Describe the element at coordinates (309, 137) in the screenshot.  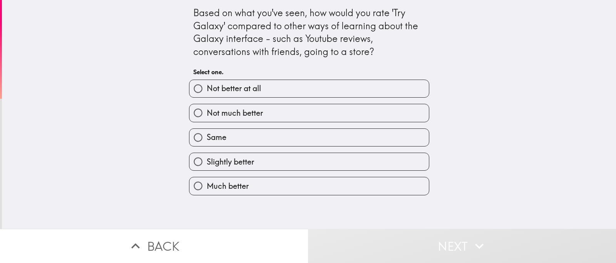
I see `button: Same` at that location.